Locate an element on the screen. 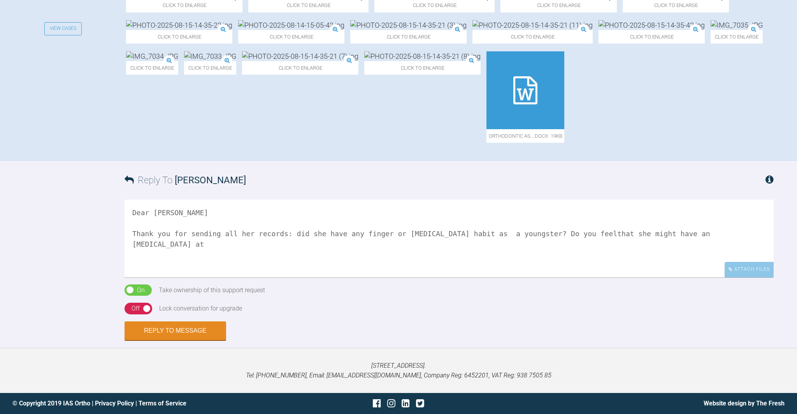 The width and height of the screenshot is (797, 414). a: View Cases is located at coordinates (63, 29).